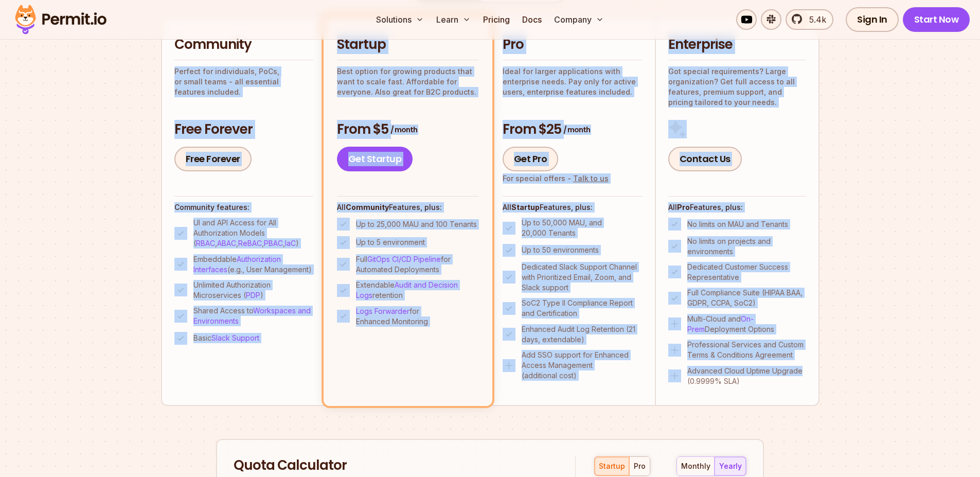 The height and width of the screenshot is (477, 980). Describe the element at coordinates (573, 130) in the screenshot. I see `h3: From $25` at that location.